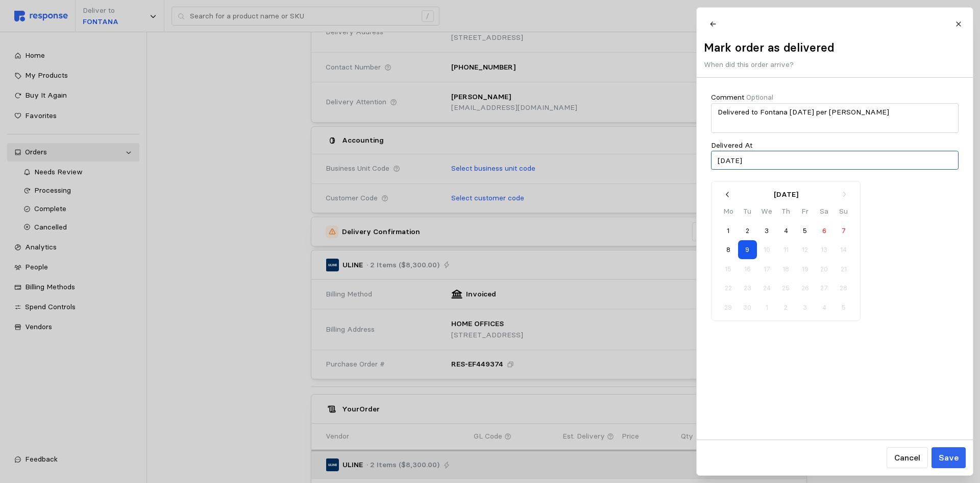 This screenshot has height=483, width=980. I want to click on button: 7 September 2025, so click(843, 231).